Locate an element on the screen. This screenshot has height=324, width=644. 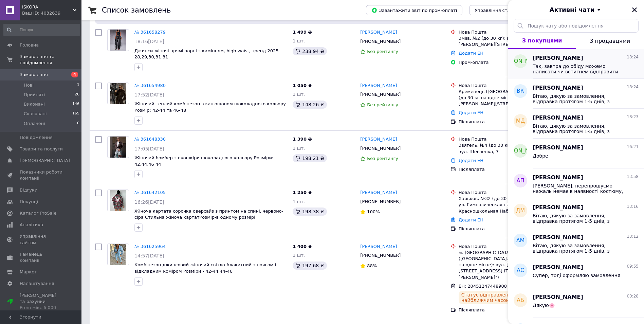
span: 100% is located at coordinates (373, 212).